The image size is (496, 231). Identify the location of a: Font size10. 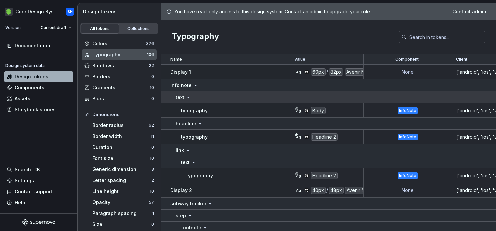
(123, 159).